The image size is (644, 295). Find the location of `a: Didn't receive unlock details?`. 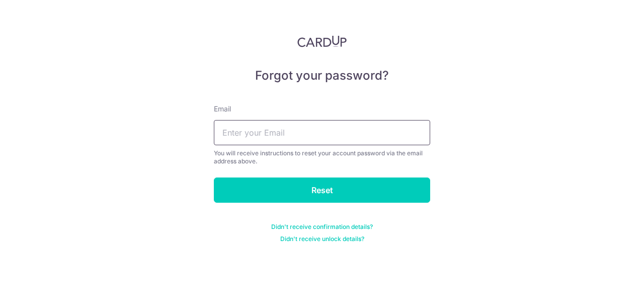

a: Didn't receive unlock details? is located at coordinates (322, 239).